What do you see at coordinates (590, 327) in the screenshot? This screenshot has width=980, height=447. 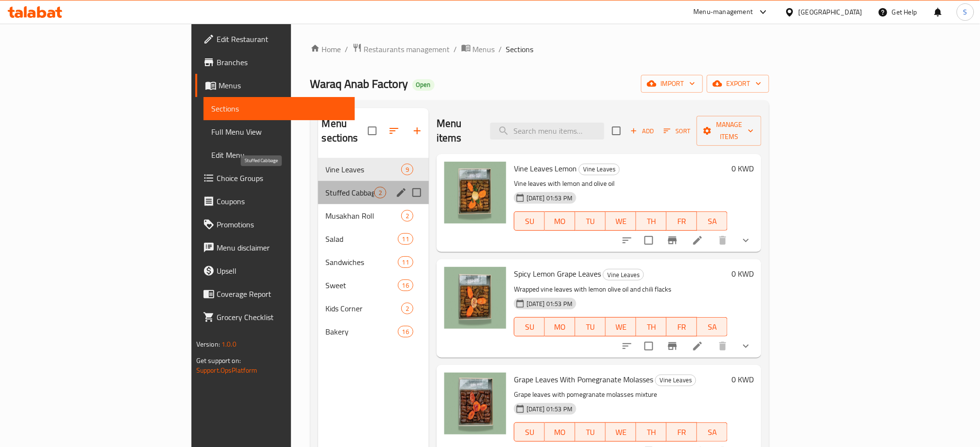 I see `button: TU` at bounding box center [590, 327].